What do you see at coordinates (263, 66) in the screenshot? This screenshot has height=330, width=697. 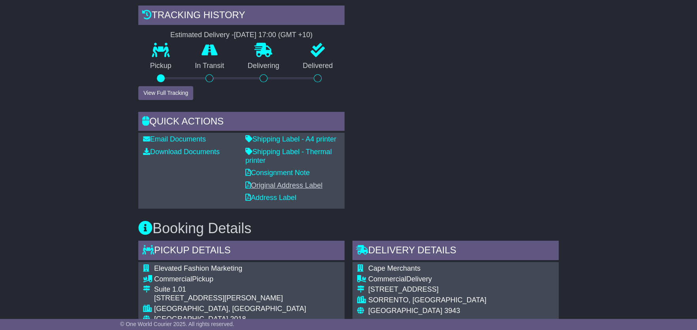 I see `p: Delivering` at bounding box center [263, 66].